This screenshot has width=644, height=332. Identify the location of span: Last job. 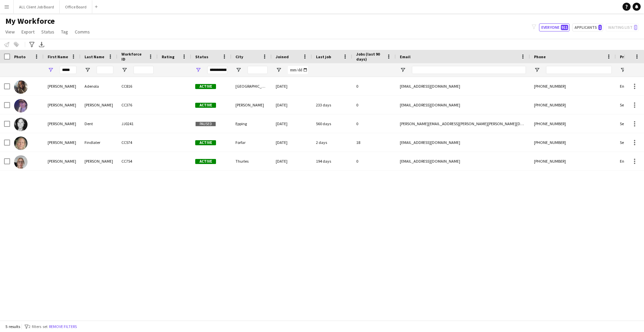
(323, 57).